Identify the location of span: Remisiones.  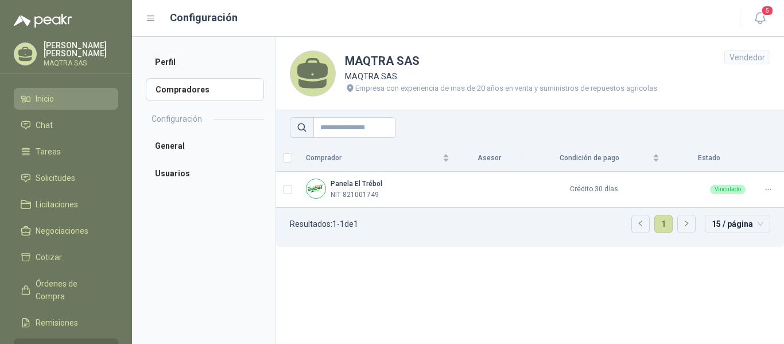
(57, 323).